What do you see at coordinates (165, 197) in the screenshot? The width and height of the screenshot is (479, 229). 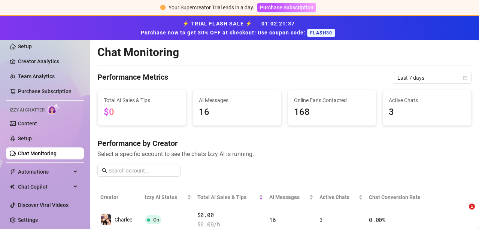 I see `span: Izzy AI Status` at bounding box center [165, 197].